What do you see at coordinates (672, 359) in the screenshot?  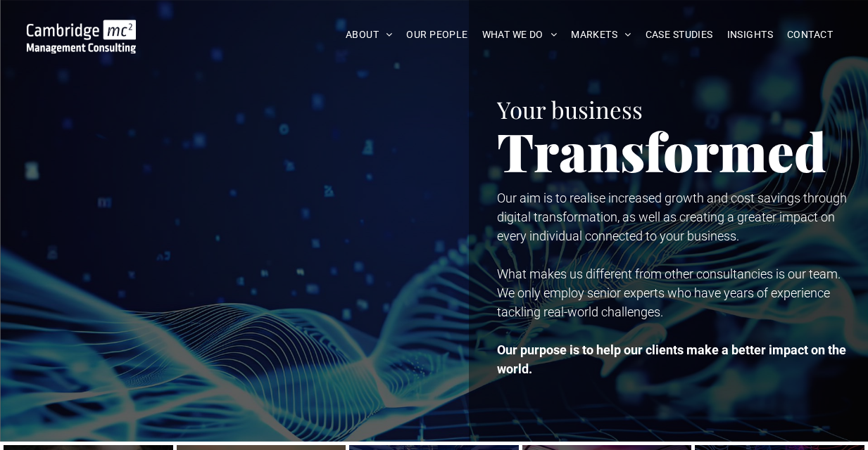 I see `strong: Our purpose is to help our clients make a better impact on the world.` at bounding box center [672, 359].